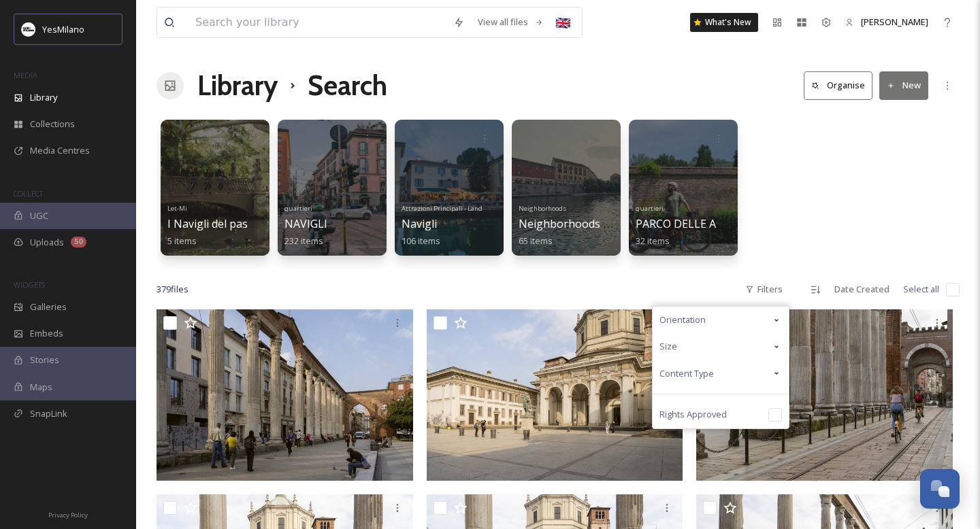  What do you see at coordinates (237, 86) in the screenshot?
I see `h1: Library` at bounding box center [237, 86].